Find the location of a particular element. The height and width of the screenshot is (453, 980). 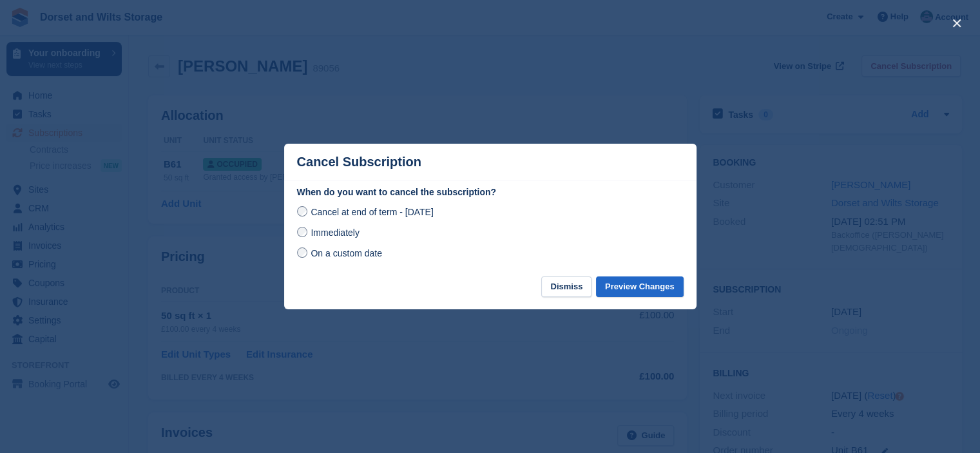

input: Immediately is located at coordinates (302, 232).